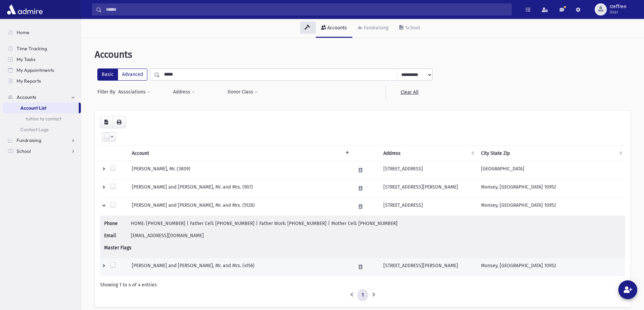 This screenshot has width=644, height=310. Describe the element at coordinates (108, 74) in the screenshot. I see `label: Basic` at that location.